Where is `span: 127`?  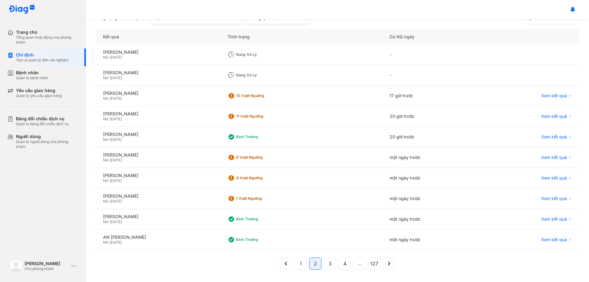
span: 127 is located at coordinates (375, 264).